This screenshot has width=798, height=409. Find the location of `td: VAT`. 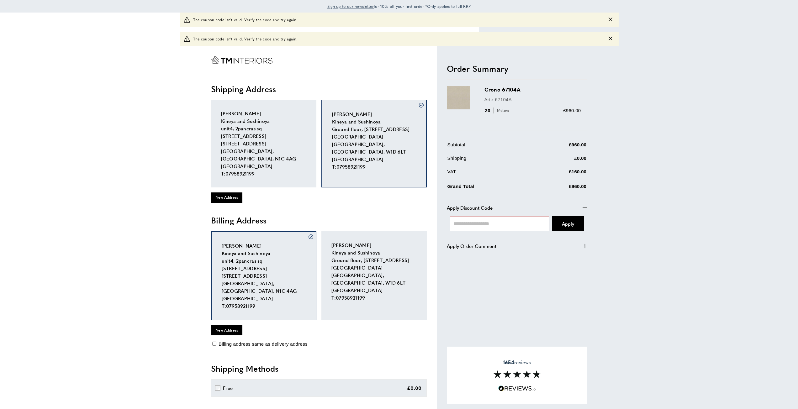

td: VAT is located at coordinates (489, 174).